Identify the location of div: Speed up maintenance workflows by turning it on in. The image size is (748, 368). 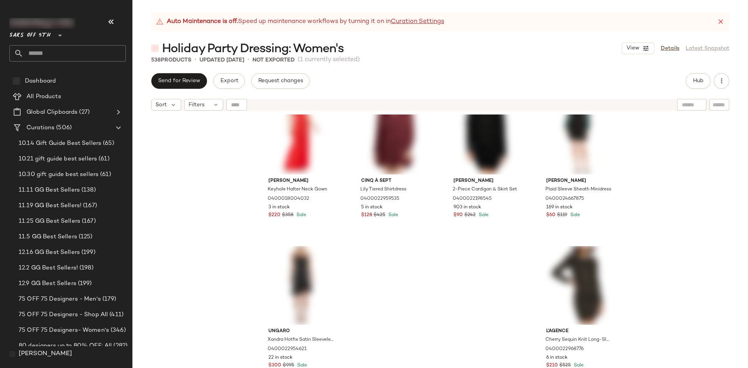
(300, 22).